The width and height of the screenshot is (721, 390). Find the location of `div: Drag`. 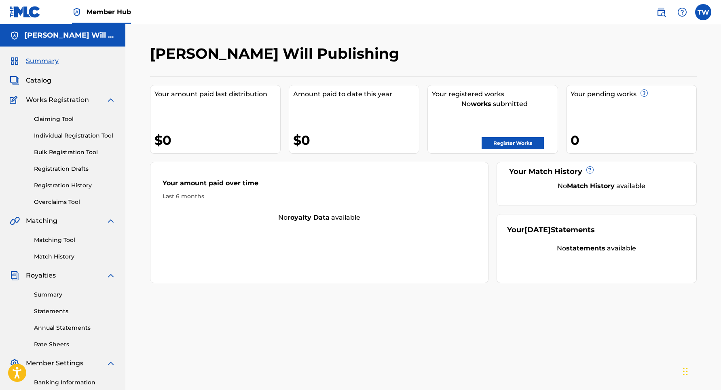

div: Drag is located at coordinates (686, 371).